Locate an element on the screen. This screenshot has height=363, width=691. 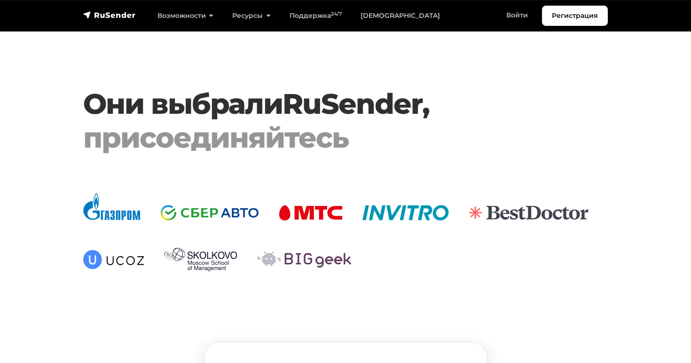
a: Поддержка24/7 is located at coordinates (316, 16).